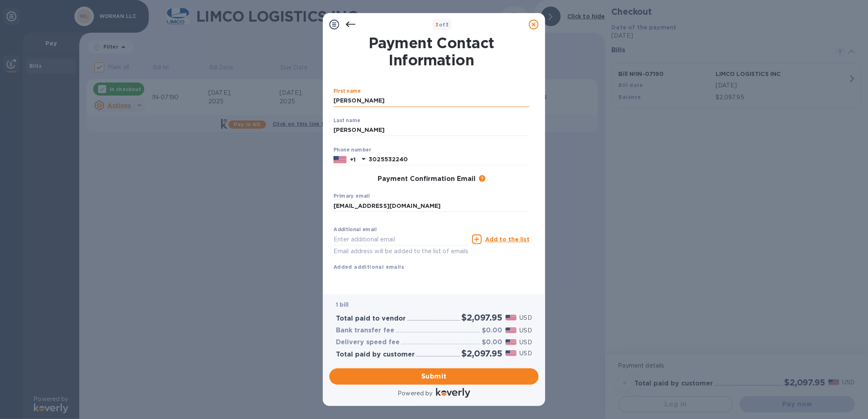 The image size is (868, 419). Describe the element at coordinates (401, 239) in the screenshot. I see `input: Enter additional email` at that location.